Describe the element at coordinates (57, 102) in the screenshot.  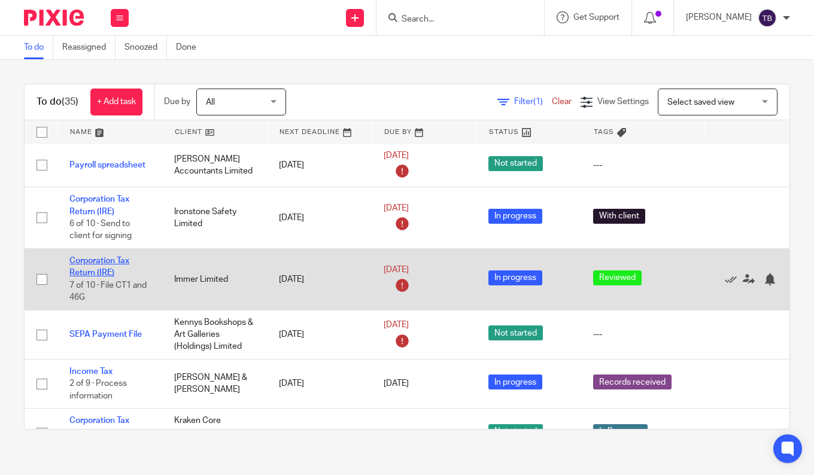
I see `h1: To do` at that location.